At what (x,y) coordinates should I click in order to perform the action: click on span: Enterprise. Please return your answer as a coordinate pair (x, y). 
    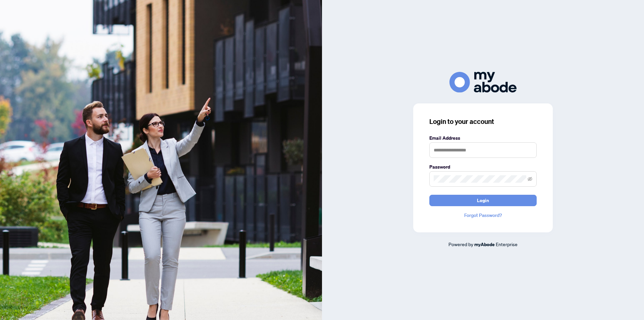
    Looking at the image, I should click on (506, 244).